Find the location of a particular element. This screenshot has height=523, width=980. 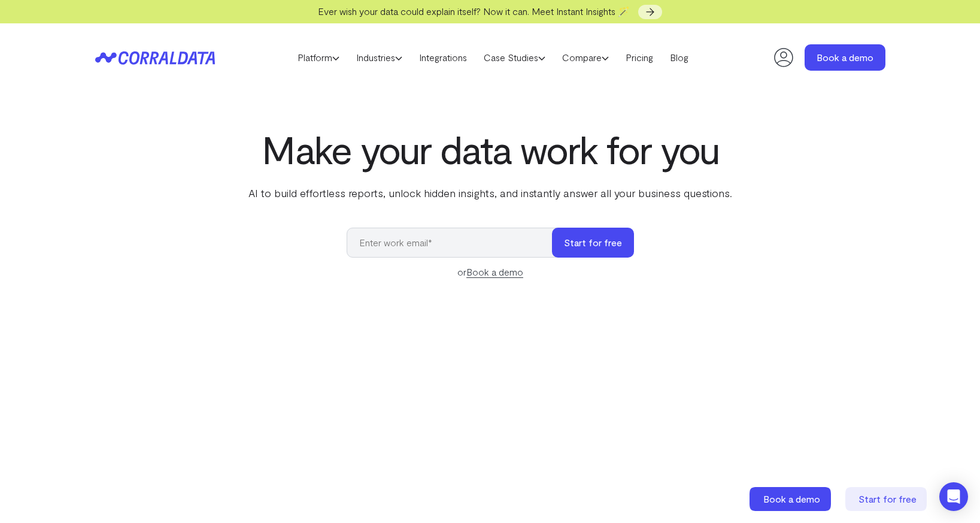

span: Book a demo is located at coordinates (792, 498).